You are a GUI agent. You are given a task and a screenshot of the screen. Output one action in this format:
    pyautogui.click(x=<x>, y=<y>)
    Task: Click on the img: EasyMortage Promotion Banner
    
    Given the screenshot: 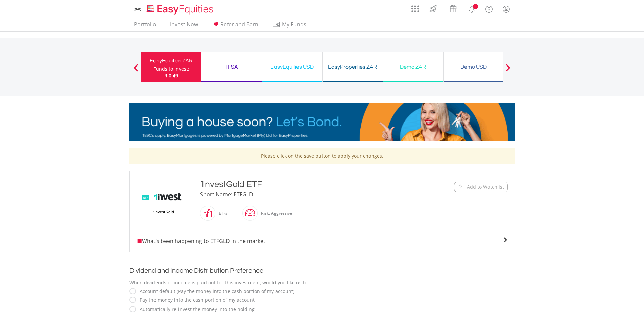 What is the action you would take?
    pyautogui.click(x=322, y=122)
    